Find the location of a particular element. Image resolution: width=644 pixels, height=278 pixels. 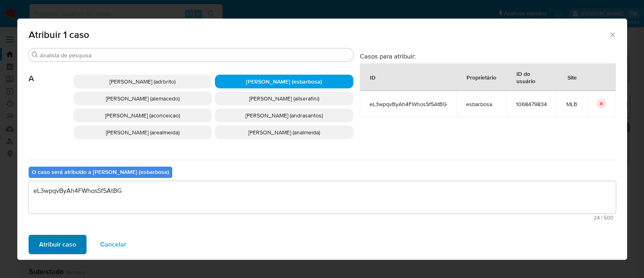

div: assign-modal is located at coordinates (322, 139).